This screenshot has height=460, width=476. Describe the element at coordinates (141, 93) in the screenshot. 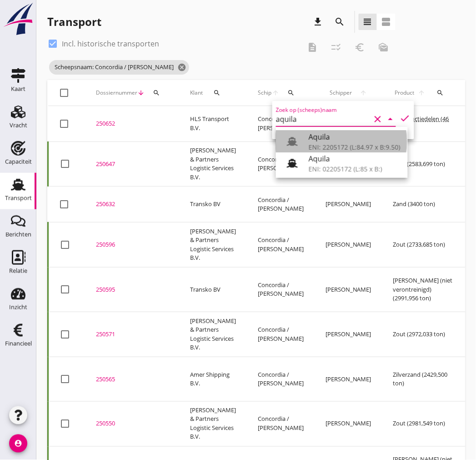

I see `i: arrow_downward` at that location.